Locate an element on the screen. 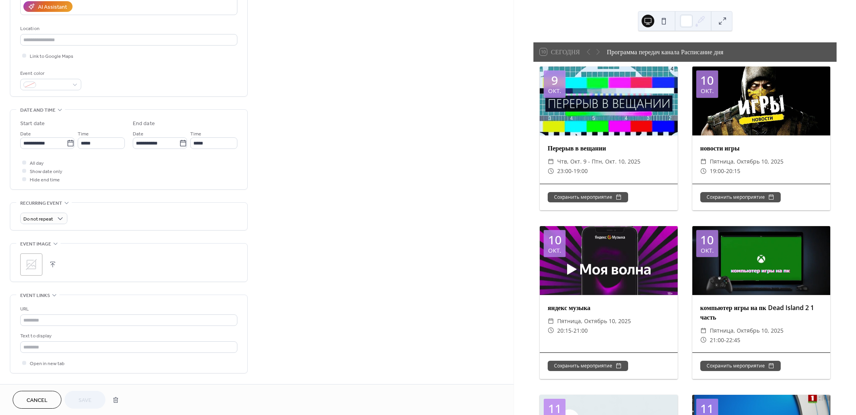 The height and width of the screenshot is (415, 856). span: Cancel is located at coordinates (37, 400).